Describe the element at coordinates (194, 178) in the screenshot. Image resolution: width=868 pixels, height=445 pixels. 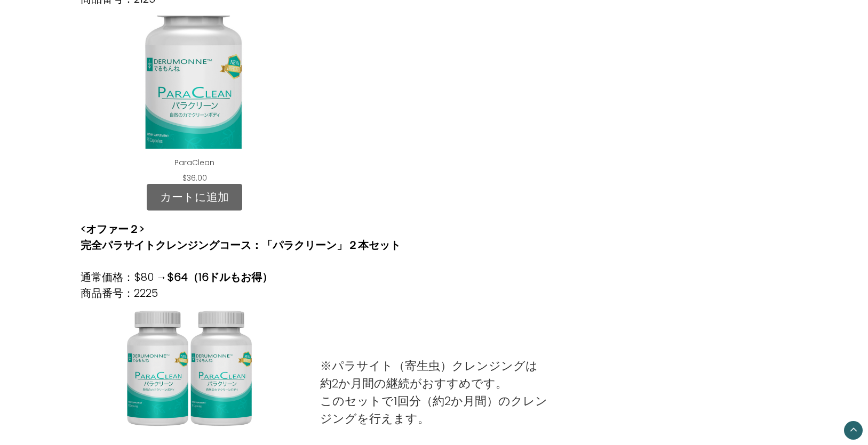
I see `div: $36.00` at that location.